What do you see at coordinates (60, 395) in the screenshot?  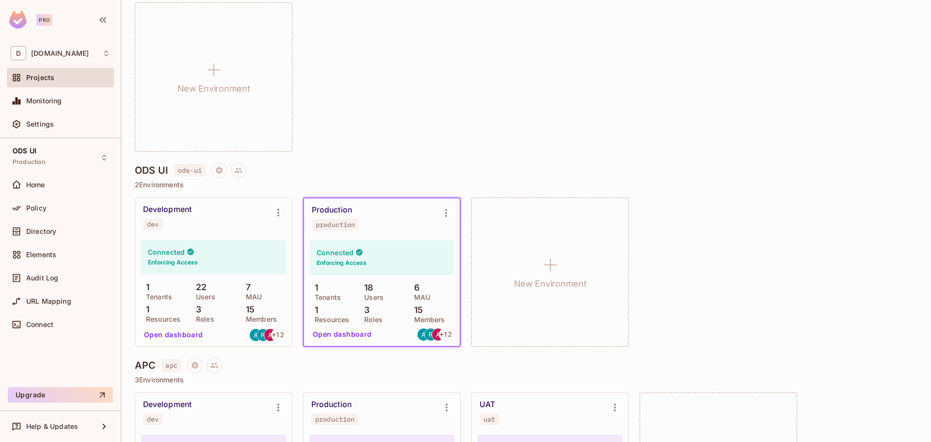 I see `button: Upgrade` at bounding box center [60, 395].